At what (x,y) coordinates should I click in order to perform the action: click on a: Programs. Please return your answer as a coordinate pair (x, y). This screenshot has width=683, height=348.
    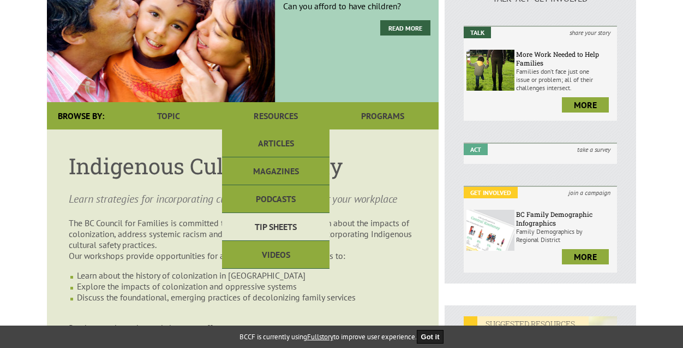
    Looking at the image, I should click on (383, 116).